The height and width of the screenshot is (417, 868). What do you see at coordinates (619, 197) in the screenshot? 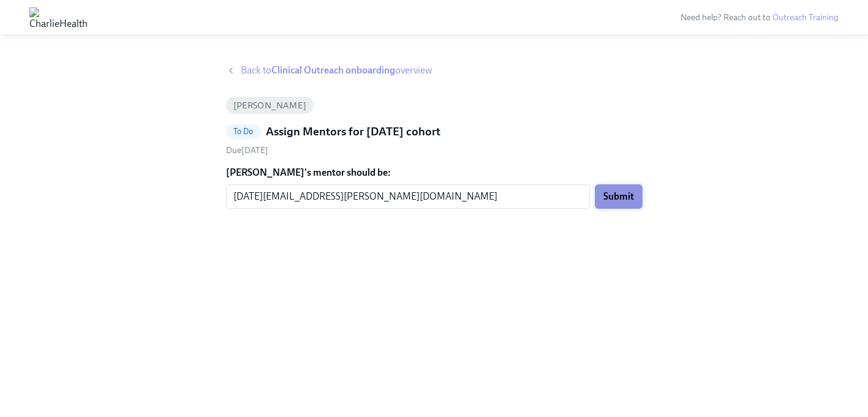
I see `span: Submit` at bounding box center [619, 197].